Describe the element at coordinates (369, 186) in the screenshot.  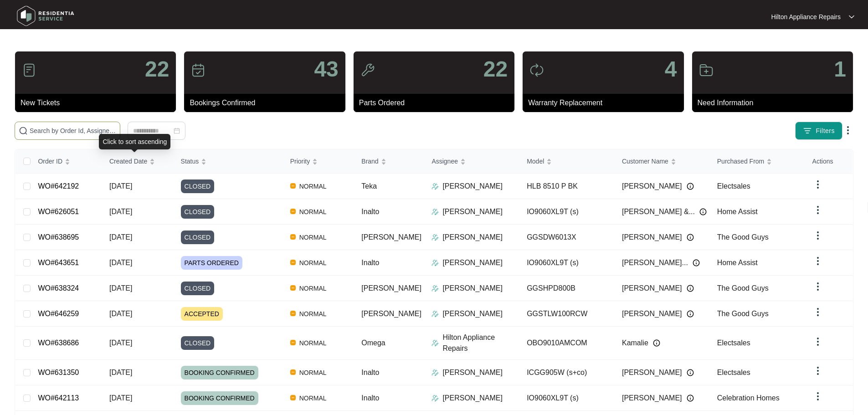
I see `span: Teka` at that location.